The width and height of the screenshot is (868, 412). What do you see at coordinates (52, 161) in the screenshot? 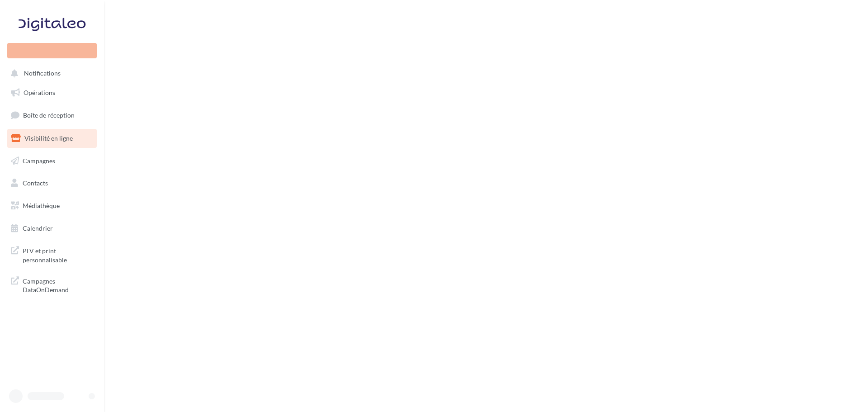
I see `a: Campagnes` at bounding box center [52, 161].